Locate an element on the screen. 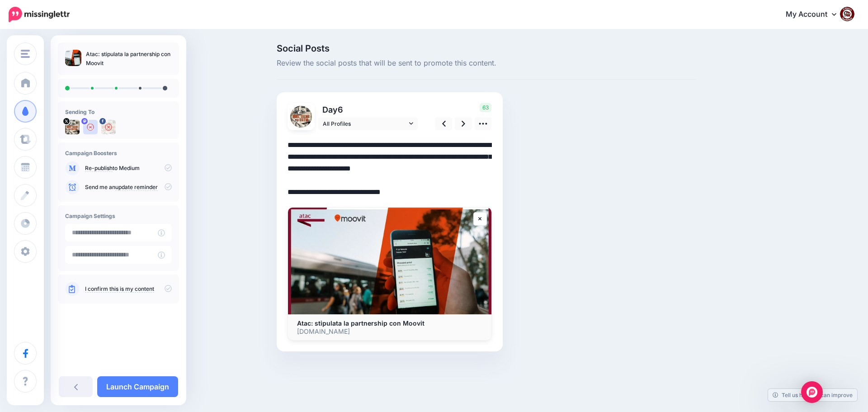 The height and width of the screenshot is (412, 868). p: Day is located at coordinates (368, 110).